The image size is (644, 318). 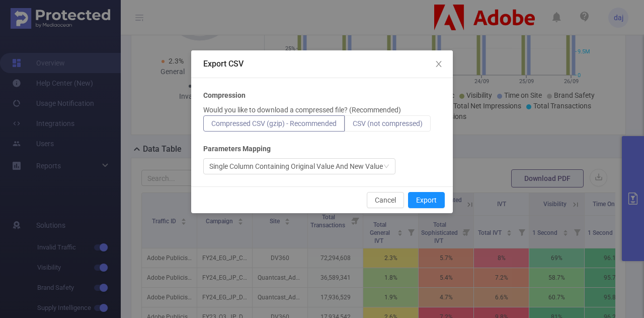 I want to click on i: icon: down, so click(x=386, y=167).